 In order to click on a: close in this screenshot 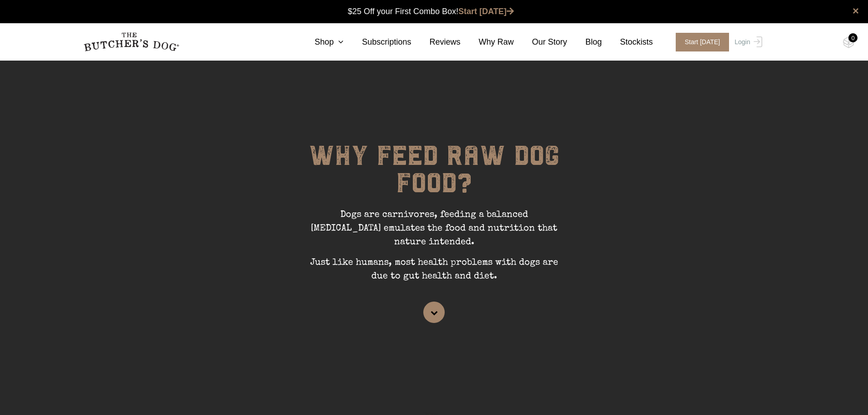, I will do `click(856, 11)`.